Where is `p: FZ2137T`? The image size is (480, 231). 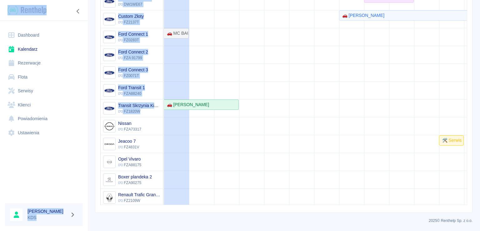
p: FZ2137T is located at coordinates (131, 22).